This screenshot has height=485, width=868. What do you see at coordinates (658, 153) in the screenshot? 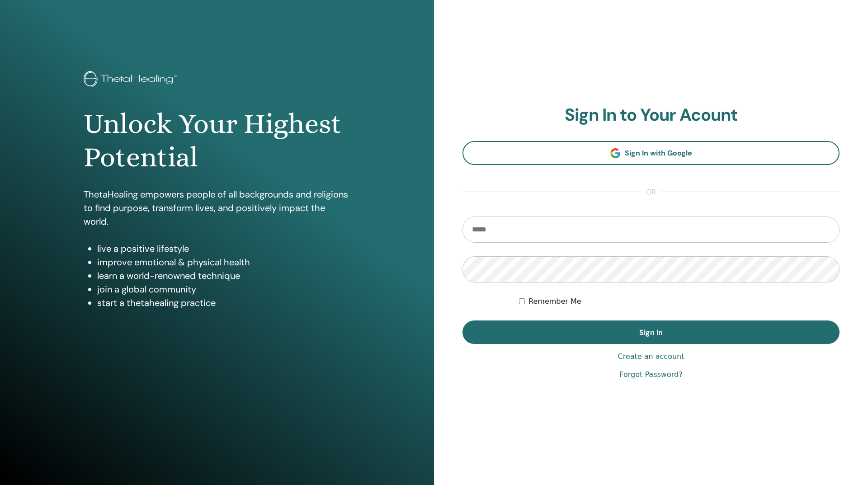
I see `span: Sign In with Google` at bounding box center [658, 153].